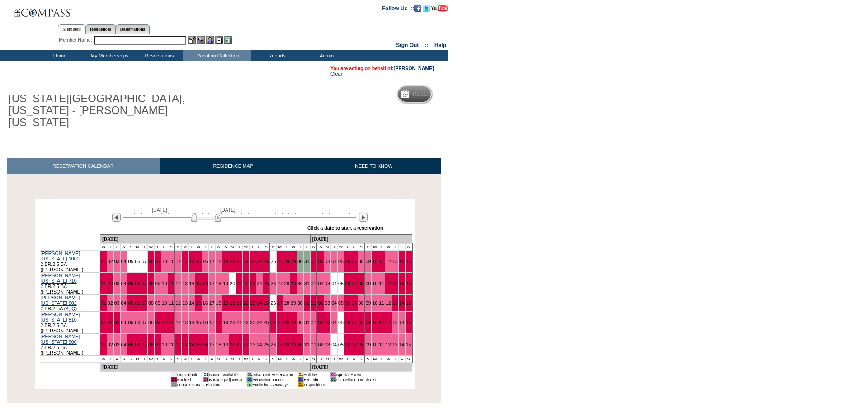 The height and width of the screenshot is (412, 868). Describe the element at coordinates (151, 247) in the screenshot. I see `td: W` at that location.